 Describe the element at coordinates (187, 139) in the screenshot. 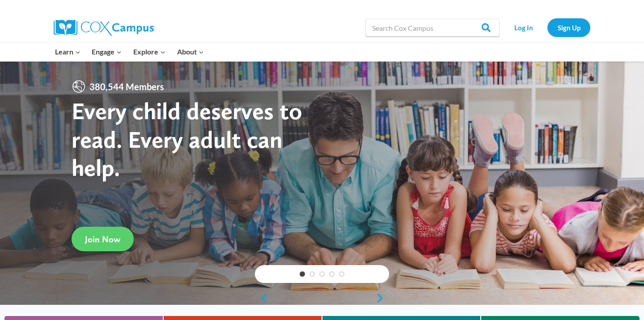

I see `strong: Every child deserves to read. Every adult can help.` at that location.